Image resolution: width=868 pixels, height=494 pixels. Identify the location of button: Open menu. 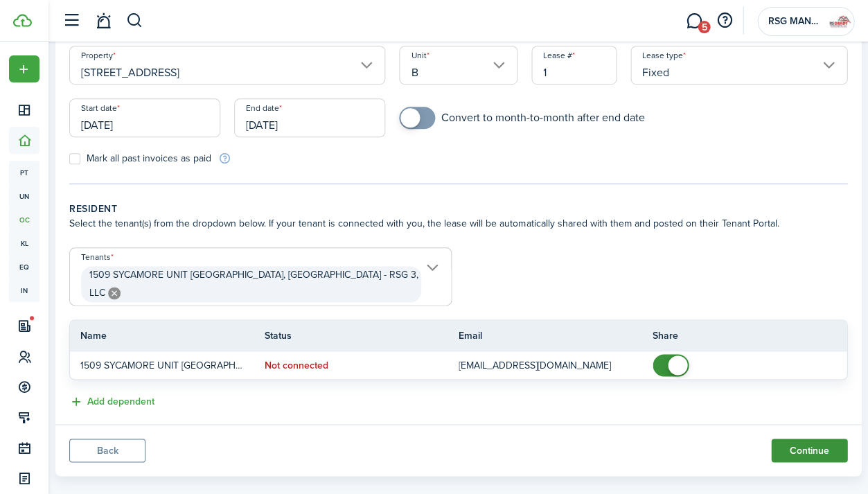
(24, 69).